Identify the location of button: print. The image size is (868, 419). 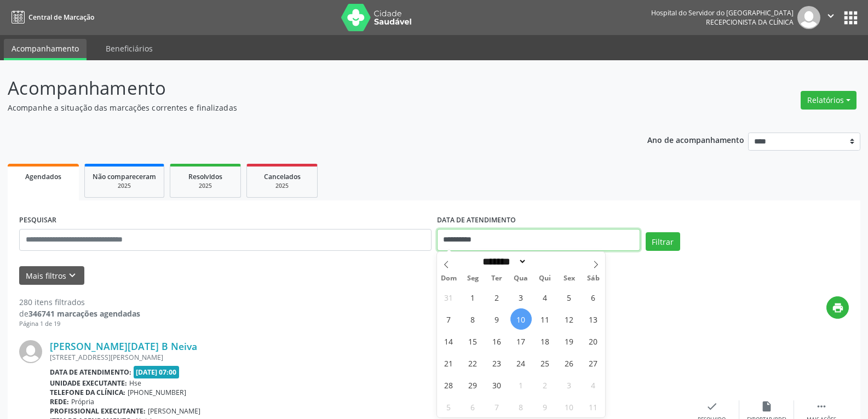
(838, 308).